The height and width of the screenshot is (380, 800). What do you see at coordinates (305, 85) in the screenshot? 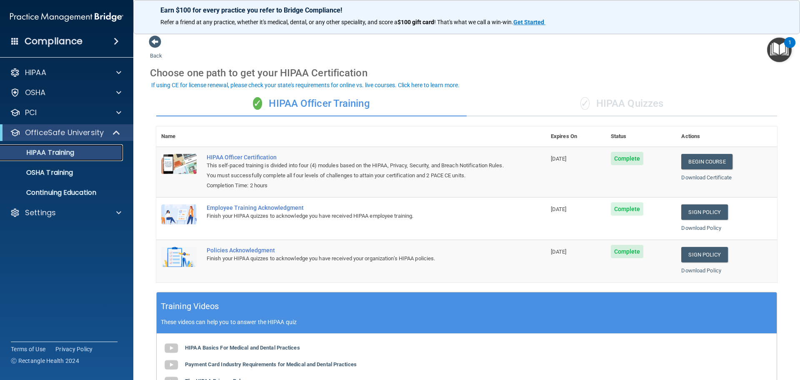
I see `button: If using CE for license renewal, please check your state's requirements for online vs. live cours...` at bounding box center [305, 85].